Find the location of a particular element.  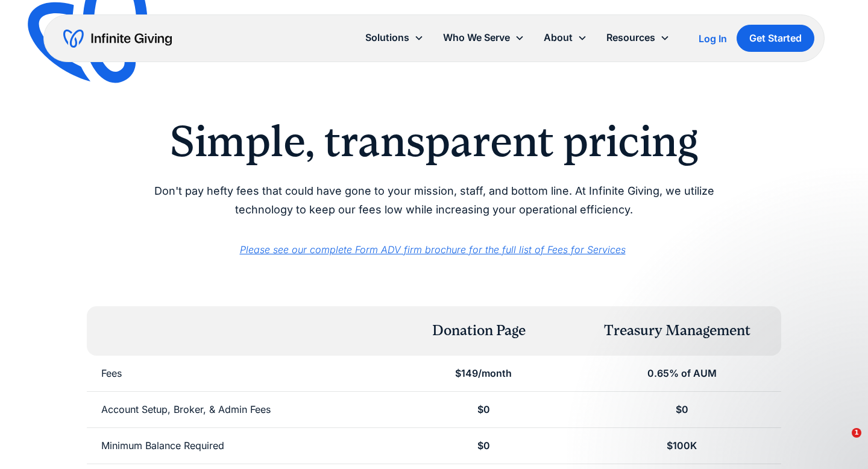

div: Fees is located at coordinates (111, 373).